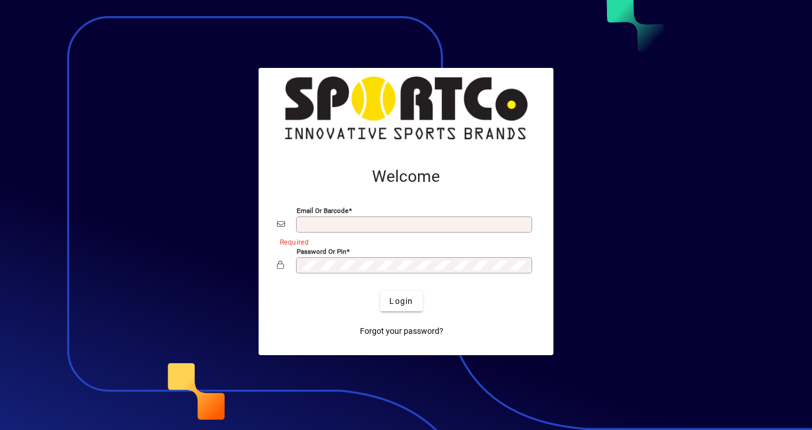  Describe the element at coordinates (401, 301) in the screenshot. I see `button: Login` at that location.